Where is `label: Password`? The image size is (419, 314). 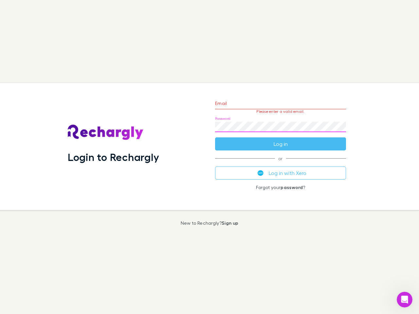
label: Password is located at coordinates (223, 119).